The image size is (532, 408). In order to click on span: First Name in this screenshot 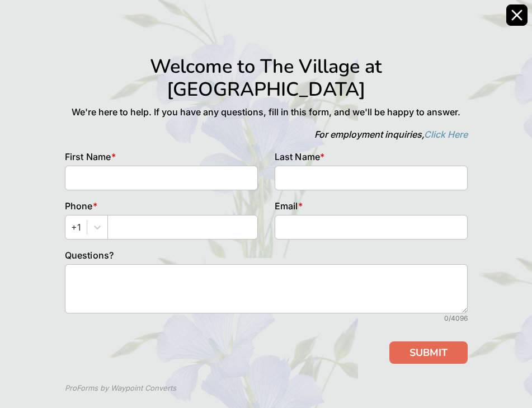, I will do `click(88, 157)`.